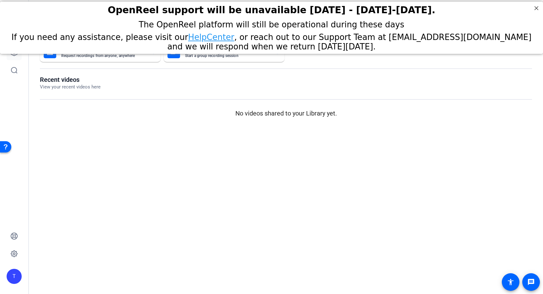 The image size is (543, 294). Describe the element at coordinates (70, 87) in the screenshot. I see `p: View your recent videos here` at that location.